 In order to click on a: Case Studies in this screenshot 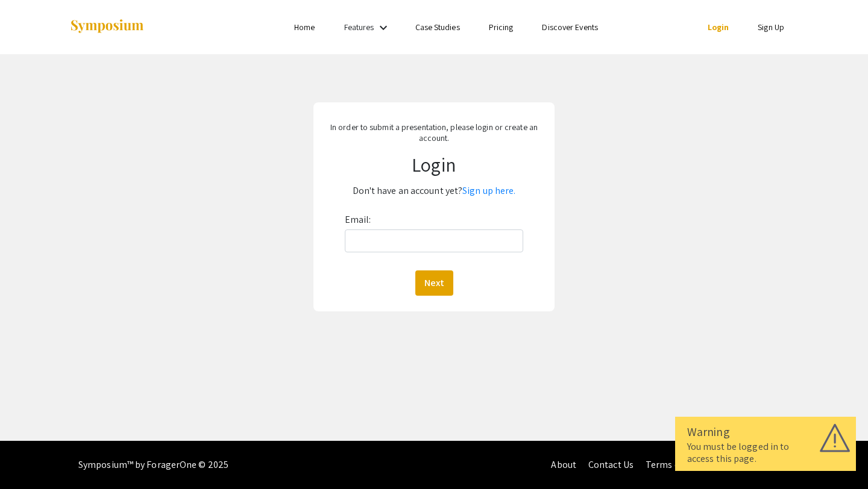, I will do `click(438, 27)`.